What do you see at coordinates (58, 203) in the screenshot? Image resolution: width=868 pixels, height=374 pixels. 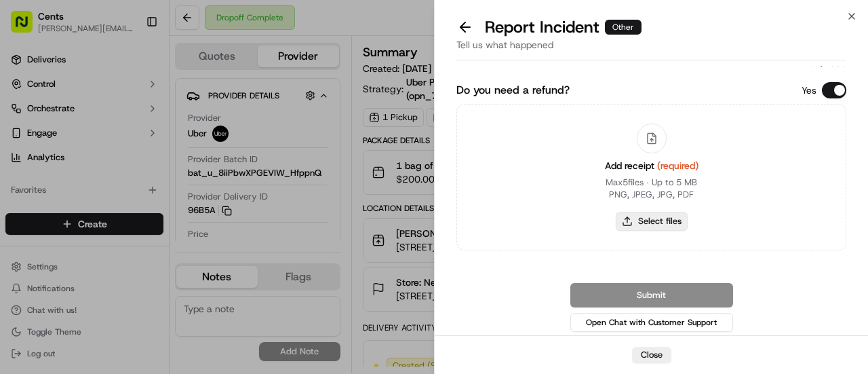 I see `a: 📗Knowledge Base` at bounding box center [58, 203].